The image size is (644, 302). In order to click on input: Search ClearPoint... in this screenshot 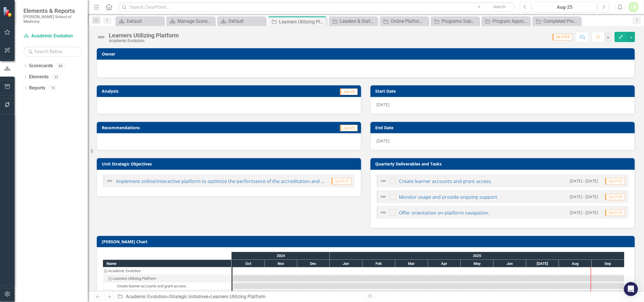, I will do `click(317, 7)`.